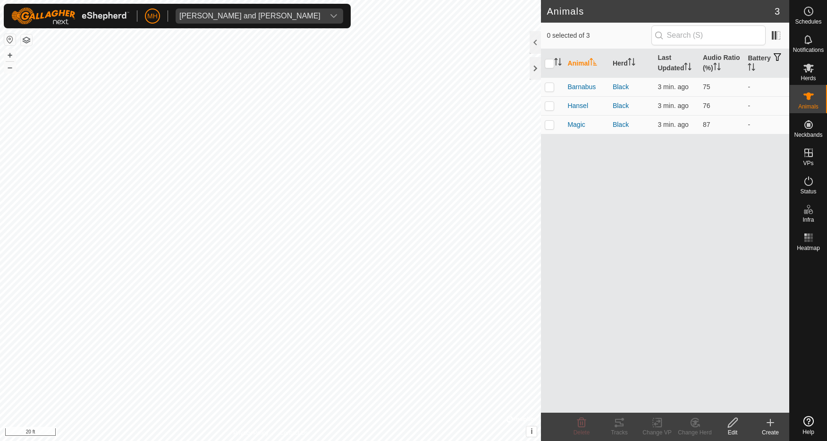 This screenshot has height=441, width=827. What do you see at coordinates (599, 35) in the screenshot?
I see `span: 0 selected of 3` at bounding box center [599, 35].